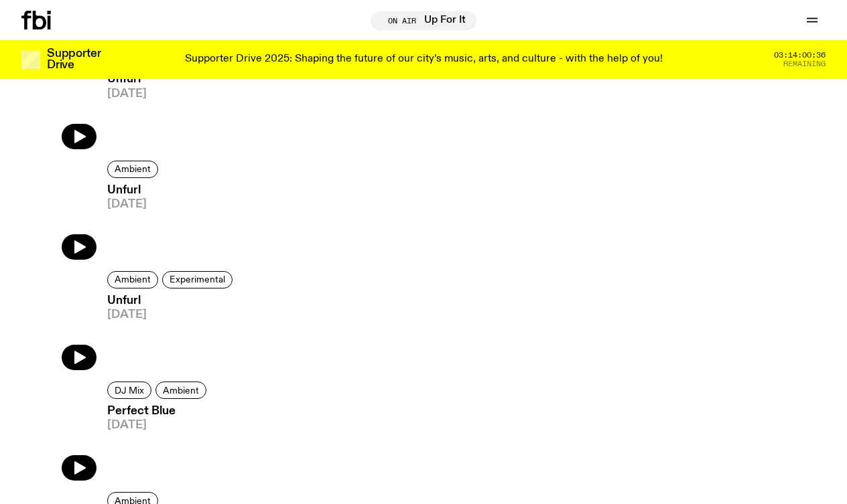 This screenshot has width=847, height=504. What do you see at coordinates (129, 390) in the screenshot?
I see `span: DJ Mix` at bounding box center [129, 390].